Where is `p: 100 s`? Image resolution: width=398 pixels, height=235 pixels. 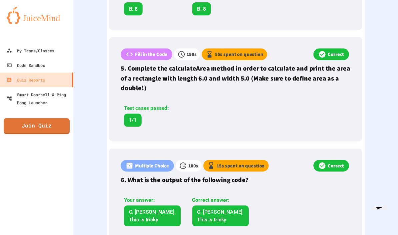
p: 100 s is located at coordinates (193, 166).